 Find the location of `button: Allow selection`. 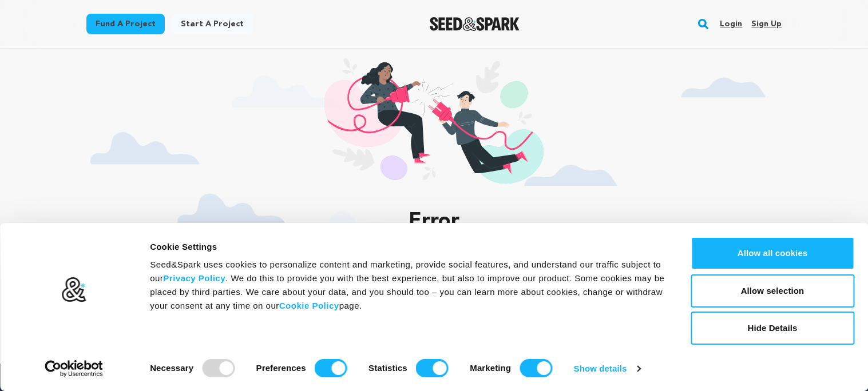

button: Allow selection is located at coordinates (772, 291).